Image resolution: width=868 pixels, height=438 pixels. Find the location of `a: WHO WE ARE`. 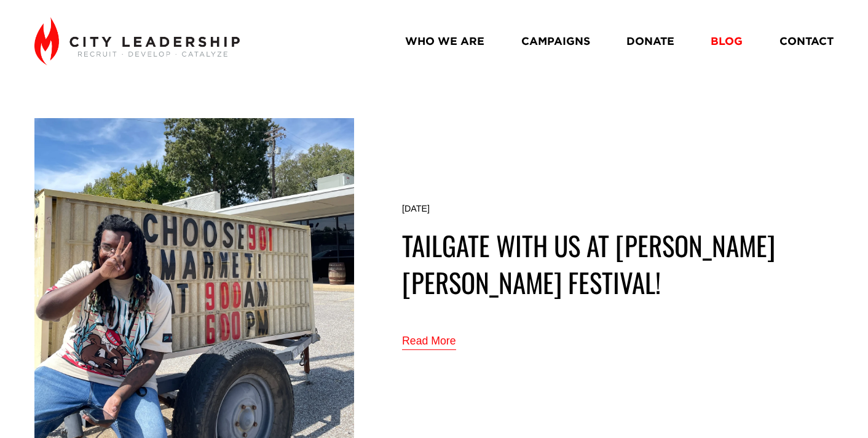

a: WHO WE ARE is located at coordinates (444, 41).